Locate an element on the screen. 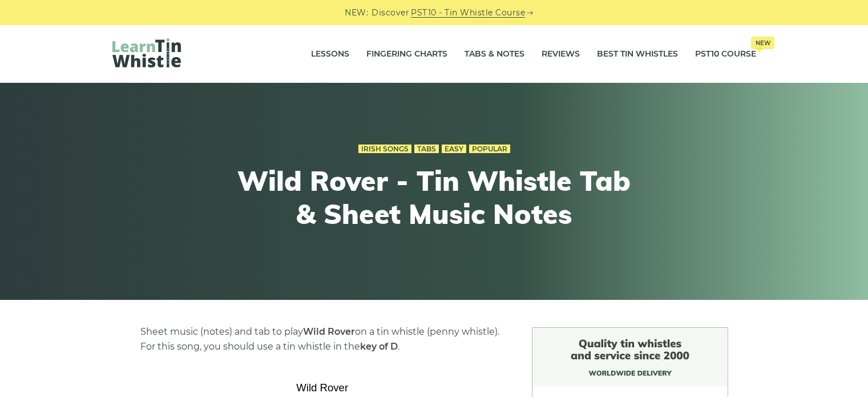 Image resolution: width=868 pixels, height=397 pixels. a: Lessons is located at coordinates (330, 55).